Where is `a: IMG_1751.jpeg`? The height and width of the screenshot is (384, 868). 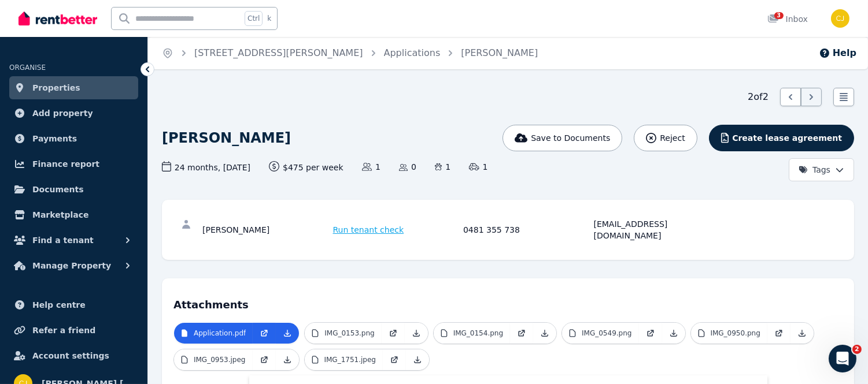
a: IMG_1751.jpeg is located at coordinates (344, 360).